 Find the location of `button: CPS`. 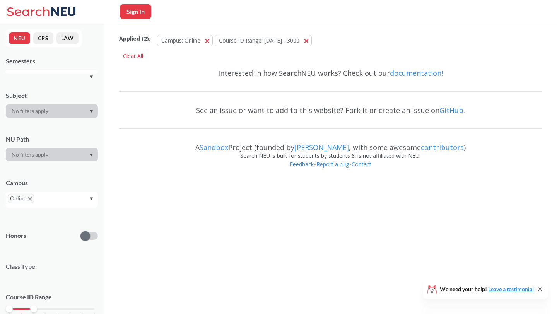

button: CPS is located at coordinates (43, 38).